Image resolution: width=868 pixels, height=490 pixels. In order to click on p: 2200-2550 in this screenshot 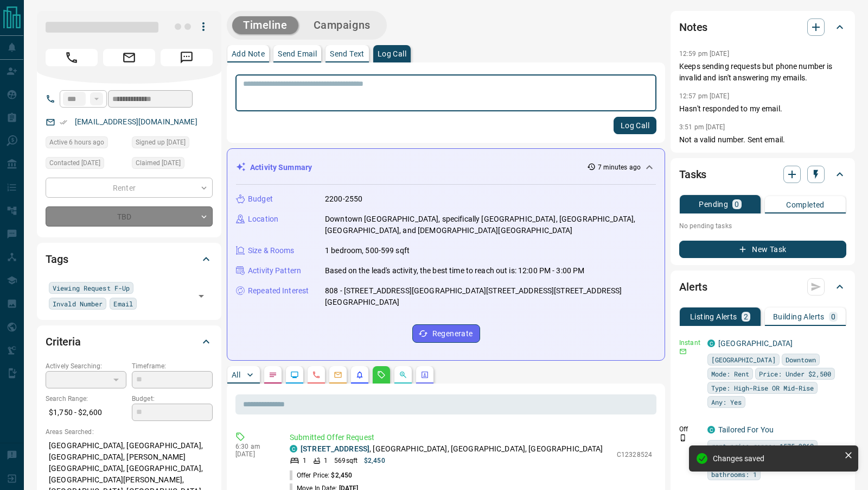, I will do `click(343, 199)`.